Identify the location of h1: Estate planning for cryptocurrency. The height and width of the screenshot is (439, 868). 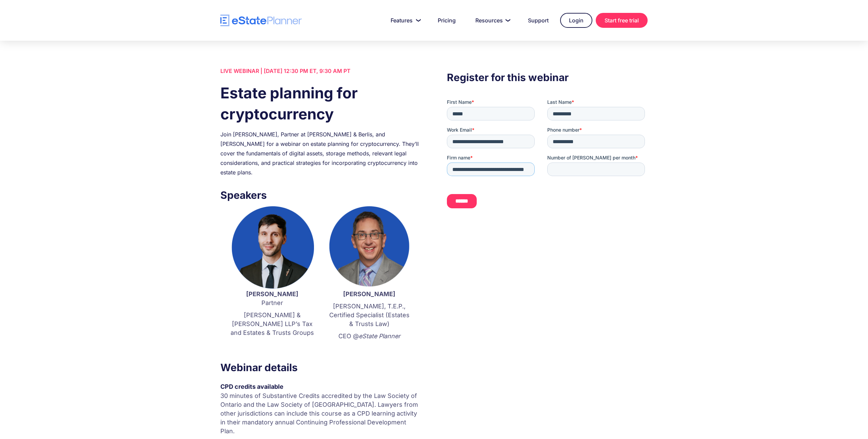
(321, 103).